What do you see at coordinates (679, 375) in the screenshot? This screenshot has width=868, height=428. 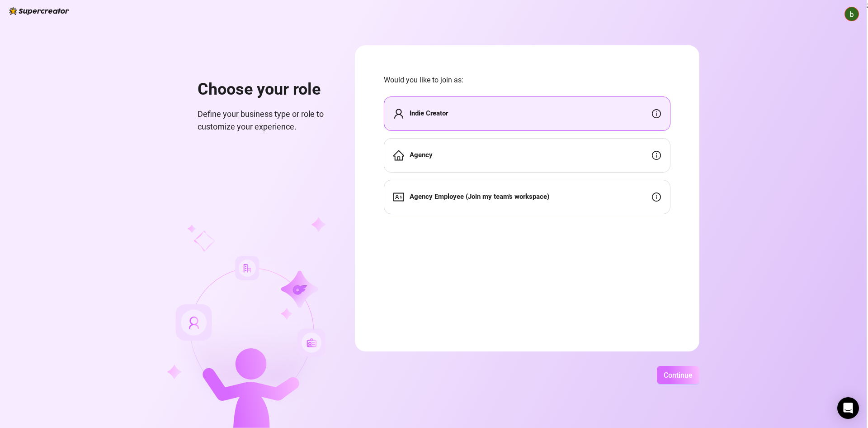 I see `button: Continue` at bounding box center [679, 375].